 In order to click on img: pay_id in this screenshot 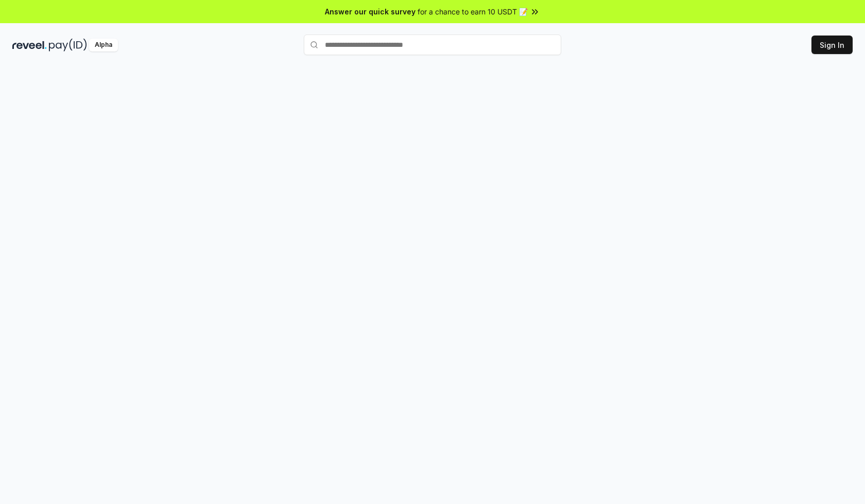, I will do `click(68, 45)`.